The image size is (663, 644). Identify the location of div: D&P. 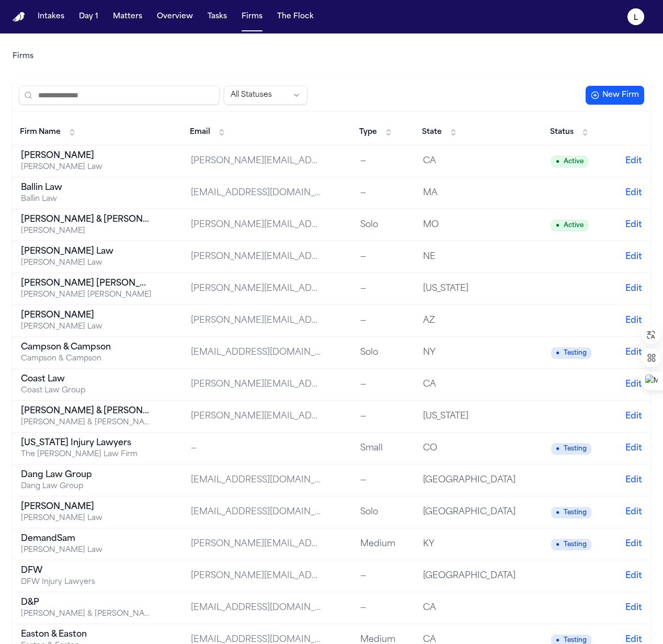
(86, 602).